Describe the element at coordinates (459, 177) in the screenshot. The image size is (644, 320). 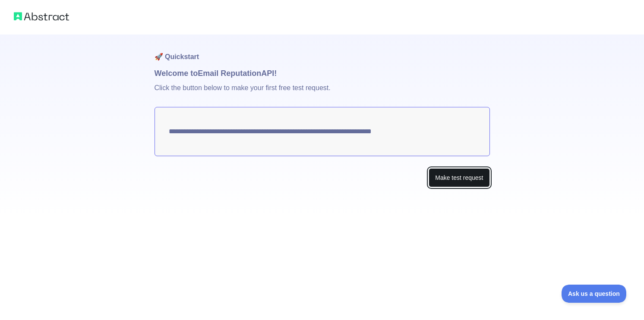
I see `button: Make test request` at that location.